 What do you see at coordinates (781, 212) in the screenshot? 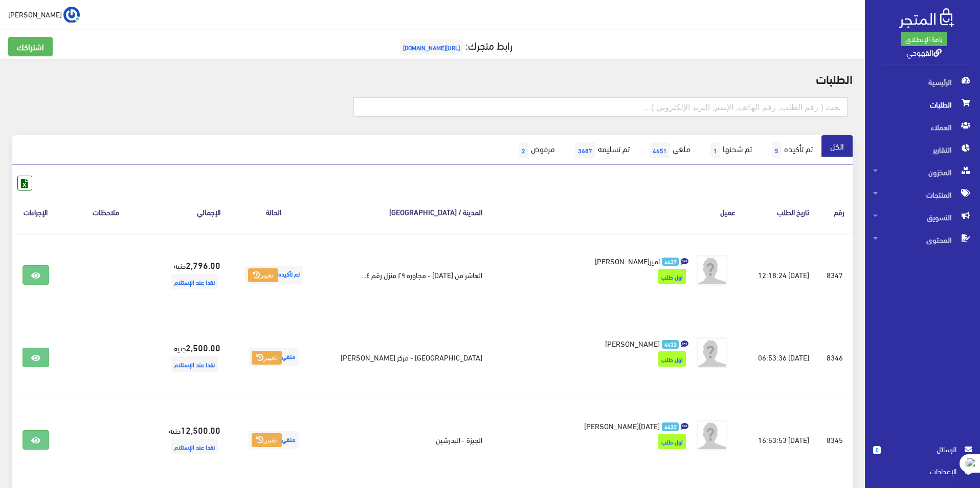
I see `th: تاريخ الطلب` at bounding box center [781, 212].